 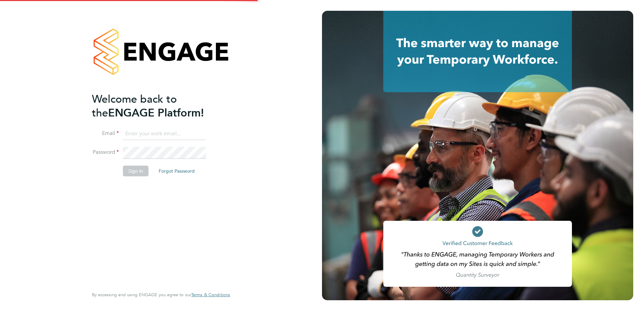 What do you see at coordinates (176, 171) in the screenshot?
I see `button: Forgot Password` at bounding box center [176, 171].